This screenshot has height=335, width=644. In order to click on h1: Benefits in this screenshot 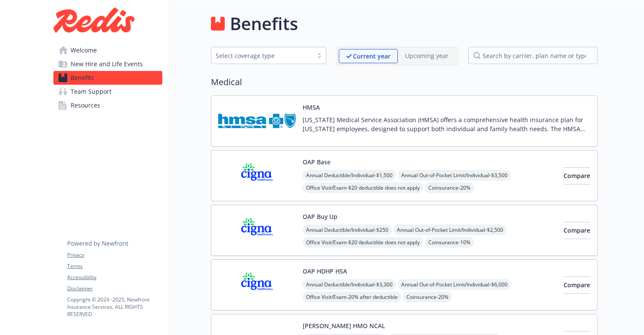, I will do `click(264, 24)`.